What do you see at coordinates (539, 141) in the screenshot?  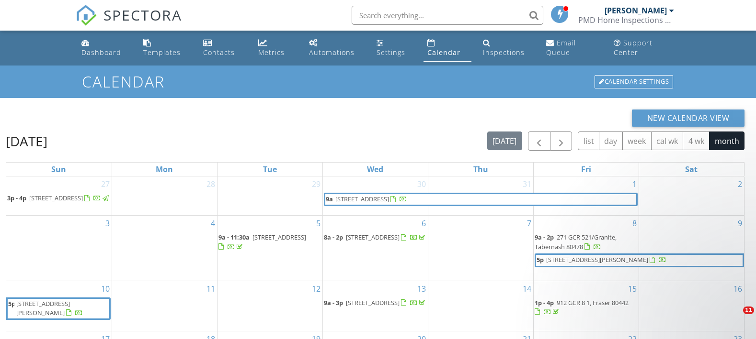 I see `button: Previous month` at bounding box center [539, 141].